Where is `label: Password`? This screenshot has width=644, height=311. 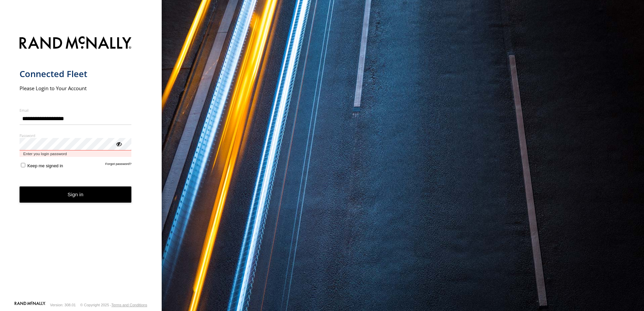 label: Password is located at coordinates (75, 135).